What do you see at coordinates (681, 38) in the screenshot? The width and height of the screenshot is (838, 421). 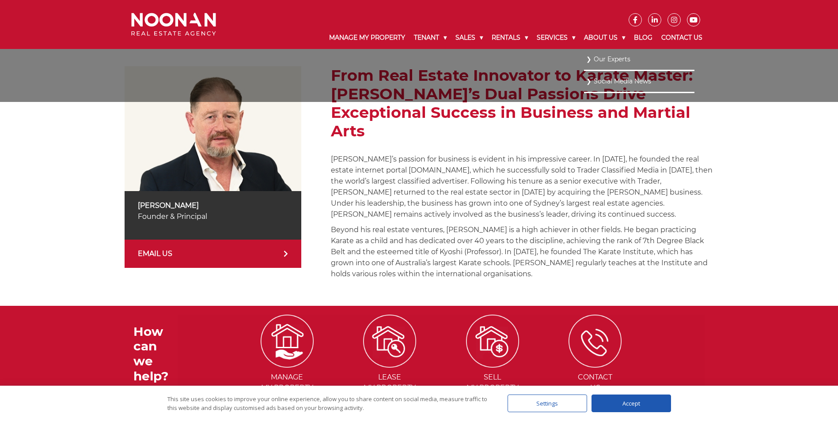 I see `a: Contact Us` at bounding box center [681, 38].